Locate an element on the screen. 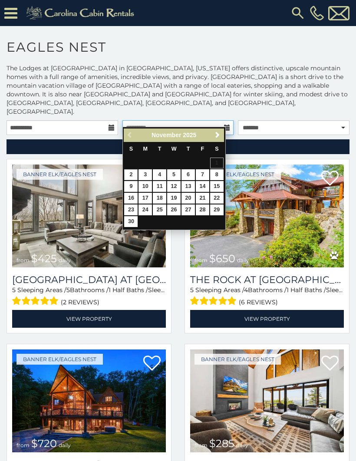 The width and height of the screenshot is (356, 461). span: November is located at coordinates (166, 135).